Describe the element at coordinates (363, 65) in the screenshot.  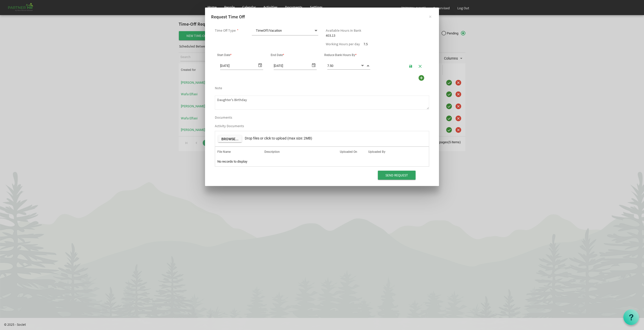
I see `span: Decrement value` at that location.